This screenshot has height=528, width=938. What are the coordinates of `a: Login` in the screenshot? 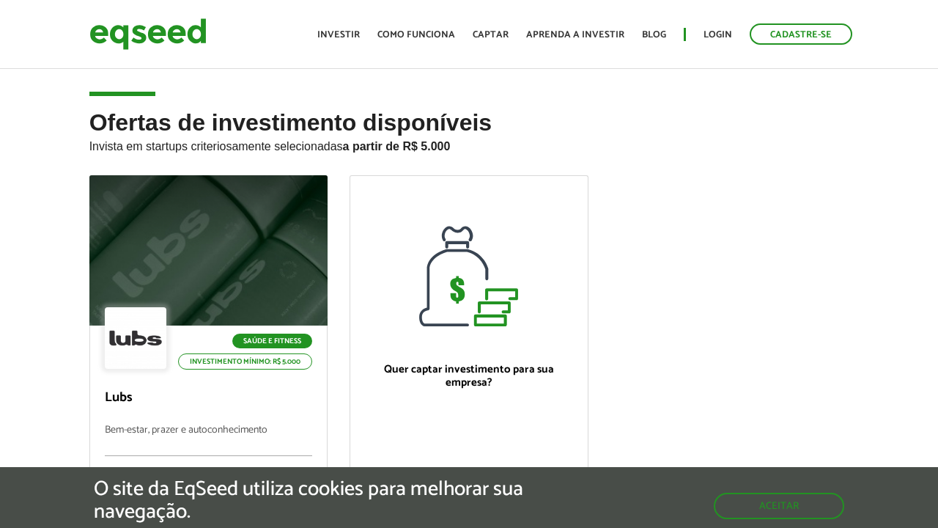 It's located at (718, 34).